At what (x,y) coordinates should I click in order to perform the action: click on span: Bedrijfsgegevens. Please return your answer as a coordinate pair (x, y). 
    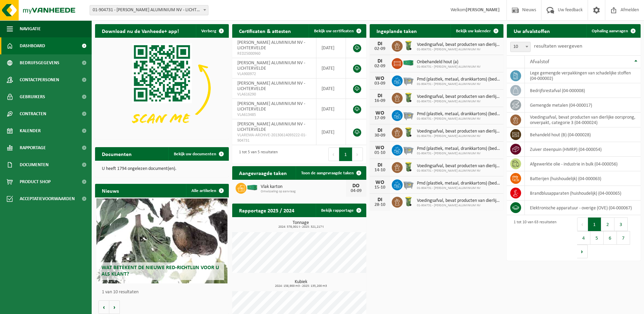
    Looking at the image, I should click on (39, 63).